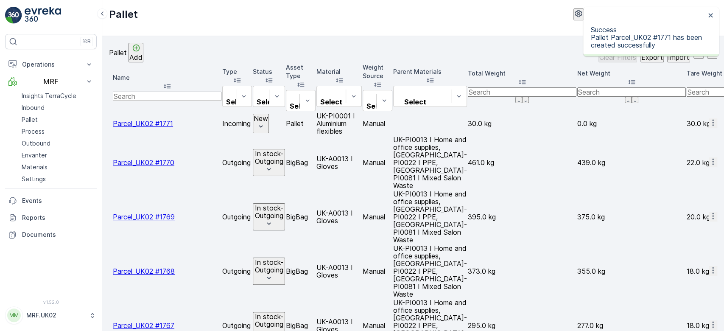 This screenshot has width=724, height=331. I want to click on p: Insights TerraCycle, so click(49, 96).